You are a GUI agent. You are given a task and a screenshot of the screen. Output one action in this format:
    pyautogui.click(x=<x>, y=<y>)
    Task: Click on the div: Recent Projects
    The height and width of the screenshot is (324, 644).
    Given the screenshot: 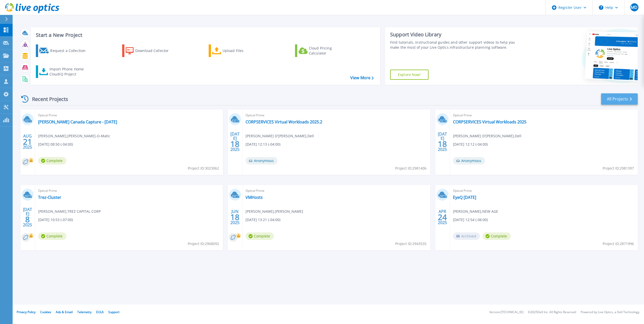 What is the action you would take?
    pyautogui.click(x=47, y=99)
    